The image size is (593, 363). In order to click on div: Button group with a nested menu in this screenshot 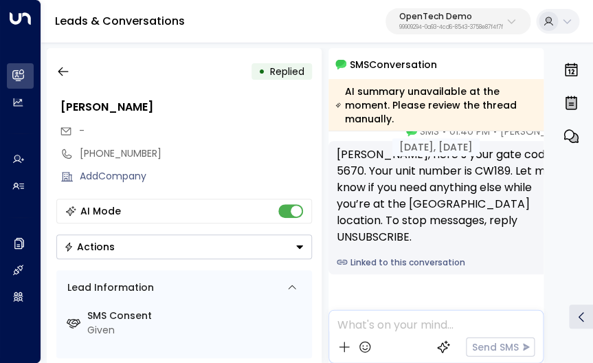, I will do `click(184, 247)`.